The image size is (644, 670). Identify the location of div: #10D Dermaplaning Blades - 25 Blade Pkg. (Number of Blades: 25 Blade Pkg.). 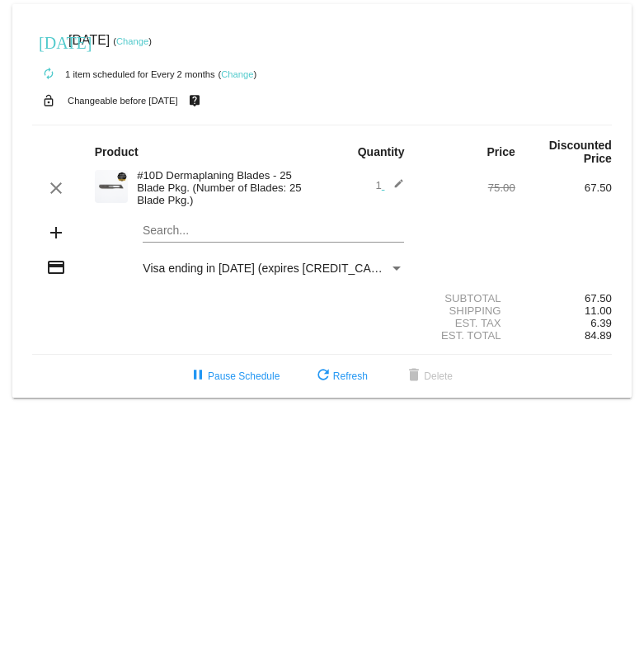
(225, 188).